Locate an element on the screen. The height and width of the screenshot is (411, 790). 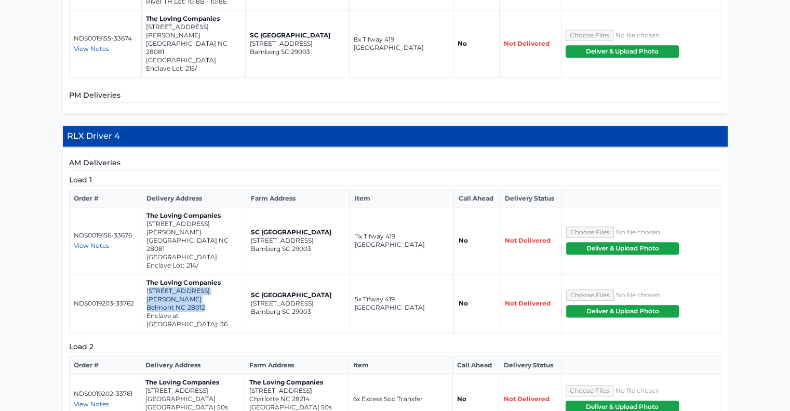
p: NDS0019203-33762 is located at coordinates (106, 303).